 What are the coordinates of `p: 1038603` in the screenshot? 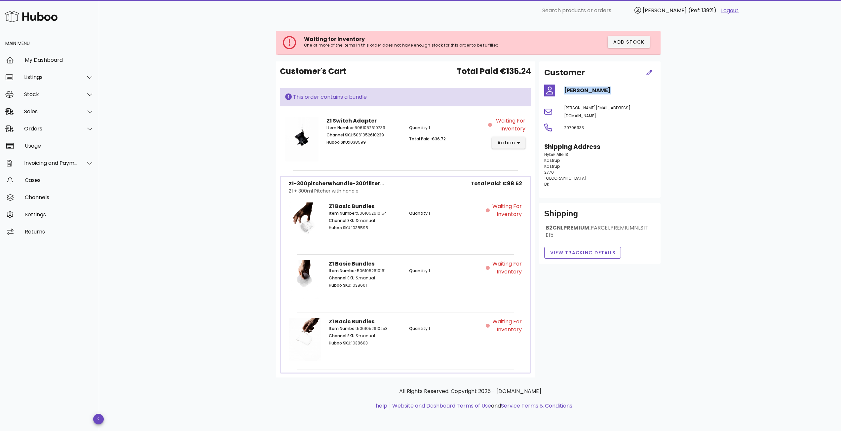 It's located at (365, 343).